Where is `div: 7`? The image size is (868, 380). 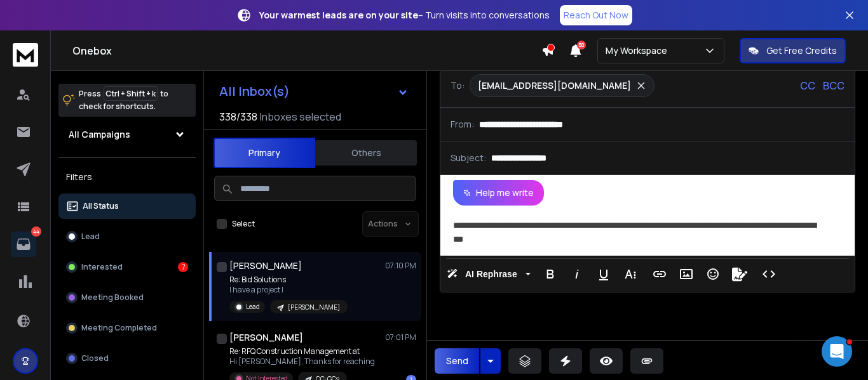 div: 7 is located at coordinates (183, 267).